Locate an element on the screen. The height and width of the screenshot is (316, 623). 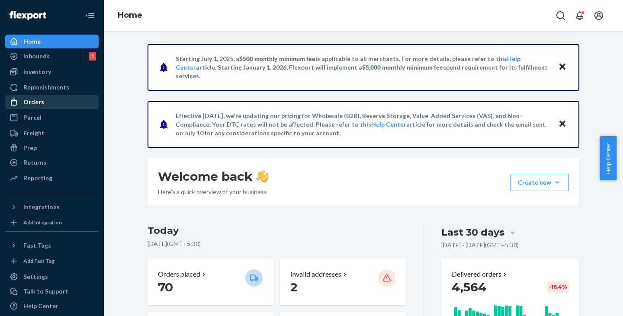
a: Talk to Support is located at coordinates (52, 292).